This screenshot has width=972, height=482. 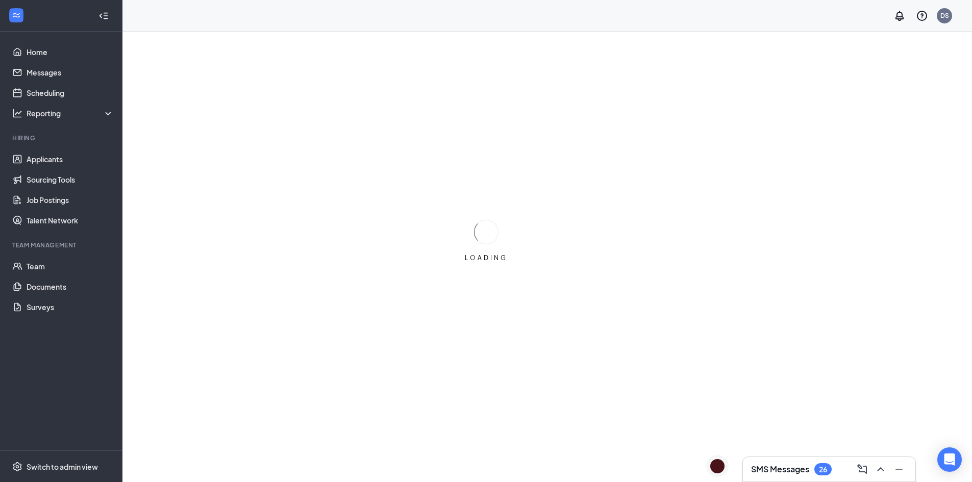 I want to click on svg: QuestionInfo, so click(x=922, y=16).